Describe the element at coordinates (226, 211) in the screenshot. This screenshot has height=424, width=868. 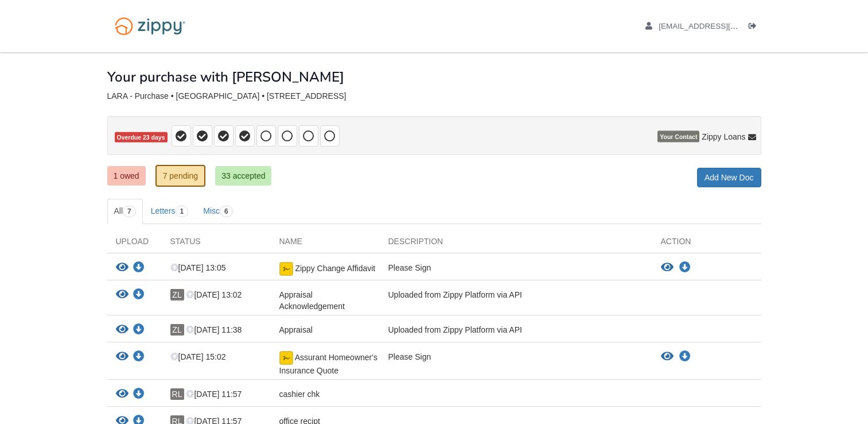
I see `span: 6` at that location.